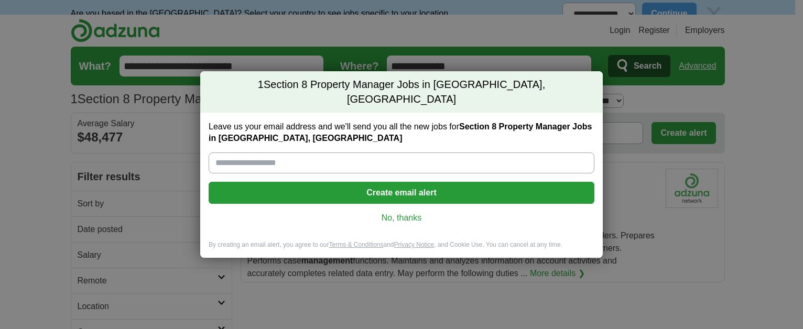  What do you see at coordinates (260, 85) in the screenshot?
I see `span: 1` at bounding box center [260, 85].